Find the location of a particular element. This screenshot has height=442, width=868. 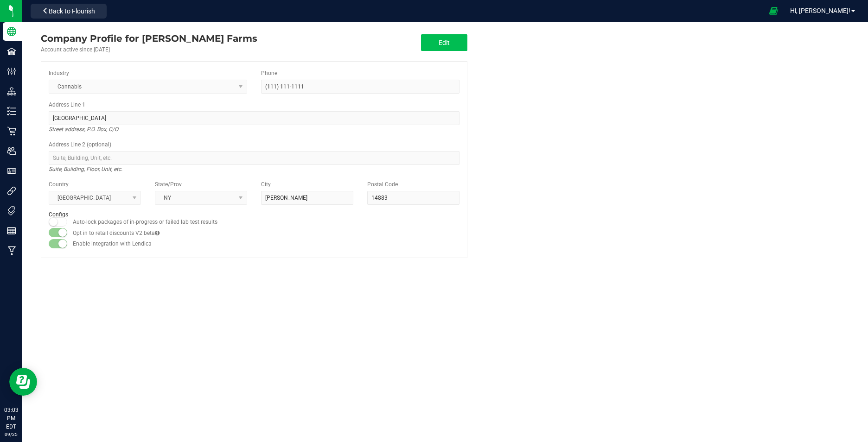

inline-svg: Retail is located at coordinates (12, 131).